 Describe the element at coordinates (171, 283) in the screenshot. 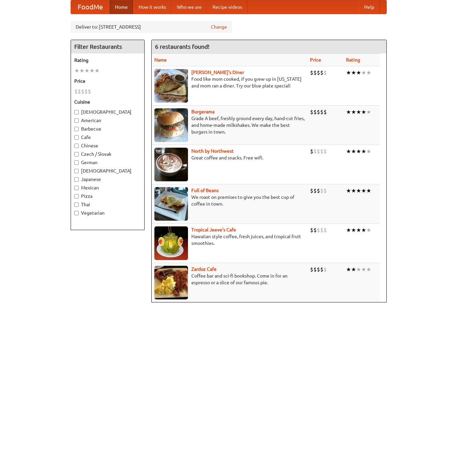

I see `img: zardoz.jpg` at that location.